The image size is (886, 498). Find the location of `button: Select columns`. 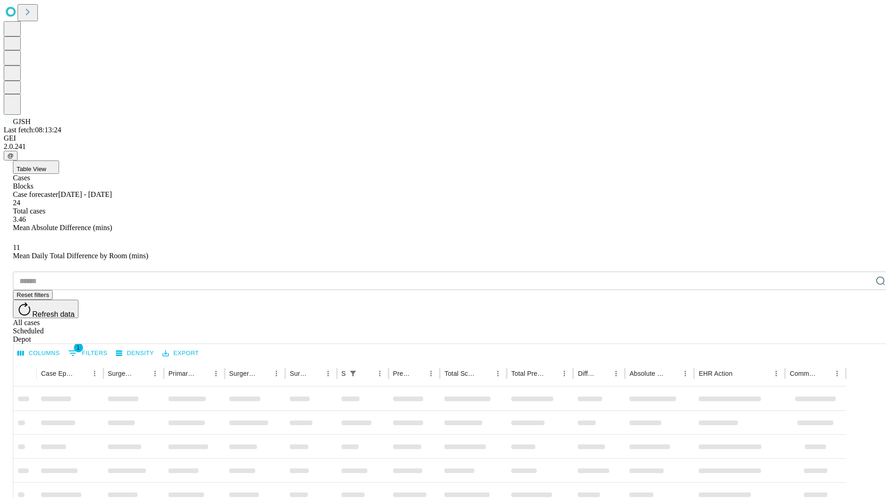

button: Select columns is located at coordinates (39, 353).